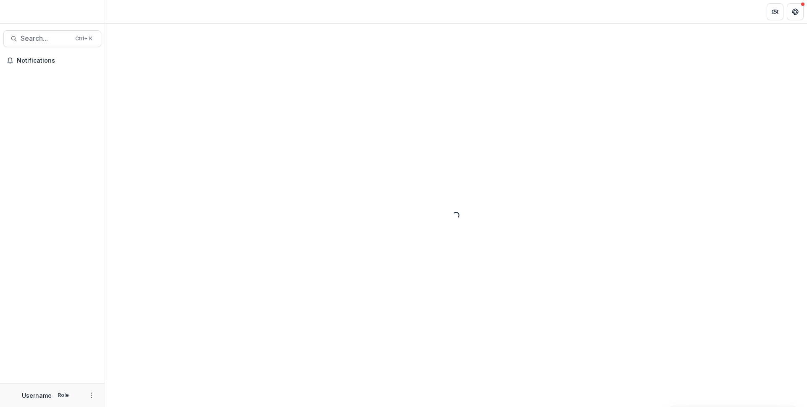  I want to click on button: Search..., so click(52, 39).